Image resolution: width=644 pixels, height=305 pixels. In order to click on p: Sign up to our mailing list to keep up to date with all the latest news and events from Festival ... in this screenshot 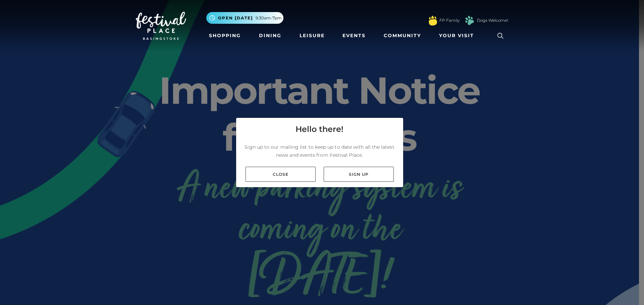, I will do `click(320, 151)`.